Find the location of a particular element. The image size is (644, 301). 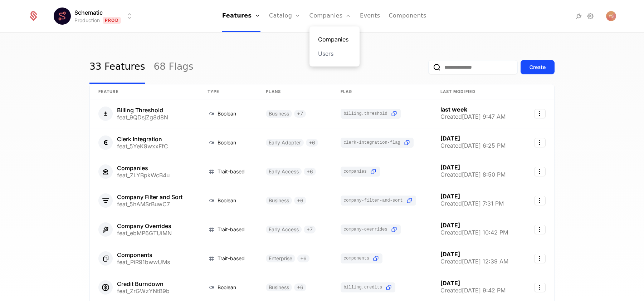

th: Feature is located at coordinates (144, 92).